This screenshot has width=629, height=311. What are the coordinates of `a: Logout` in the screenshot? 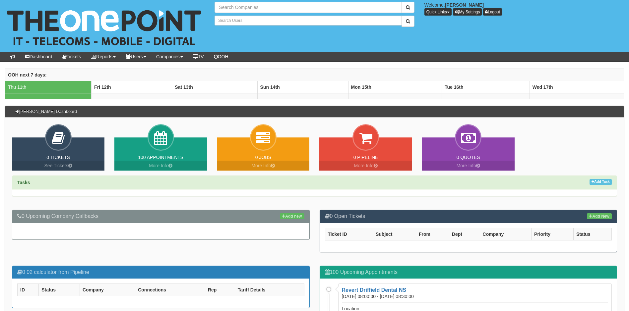 It's located at (492, 12).